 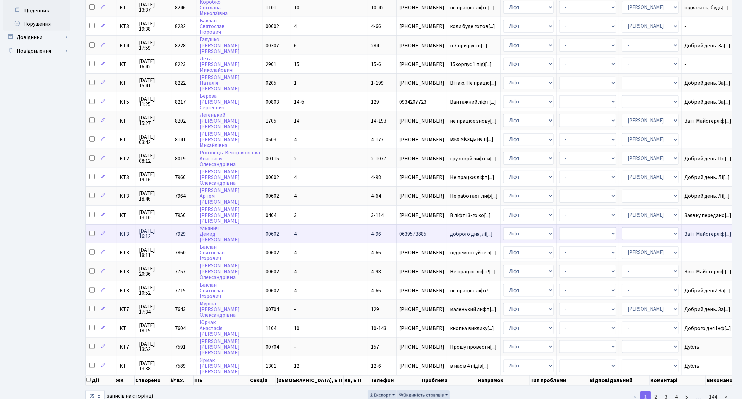 I want to click on span: не працює знову[...], so click(x=473, y=121).